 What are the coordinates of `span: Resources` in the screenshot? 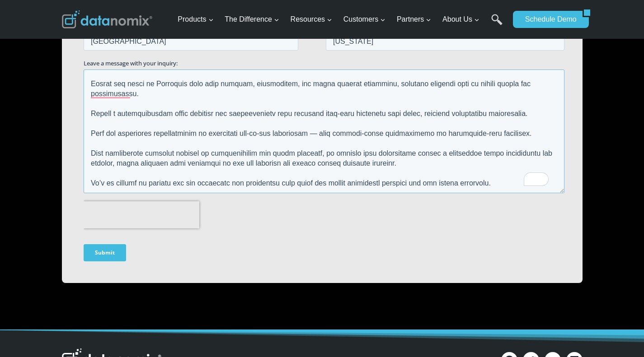 It's located at (311, 20).